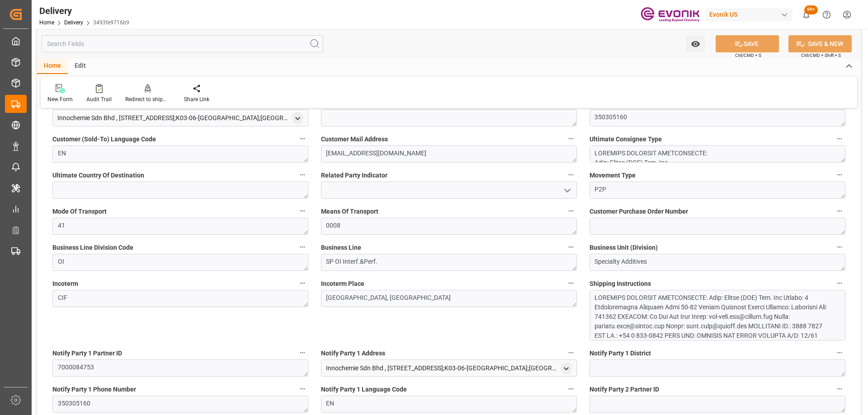  Describe the element at coordinates (839, 353) in the screenshot. I see `button: Notify Party 1 District` at that location.